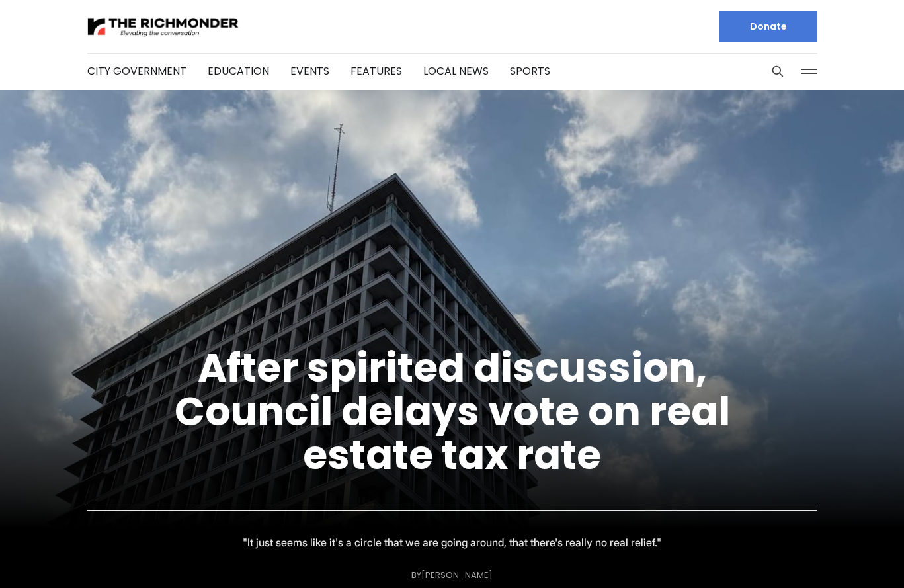 The width and height of the screenshot is (904, 588). I want to click on button: Search this site, so click(778, 71).